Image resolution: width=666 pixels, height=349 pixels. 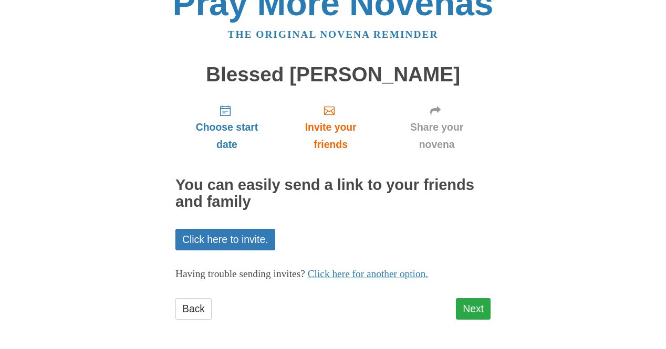 What do you see at coordinates (331, 136) in the screenshot?
I see `span: Invite your friends` at bounding box center [331, 136].